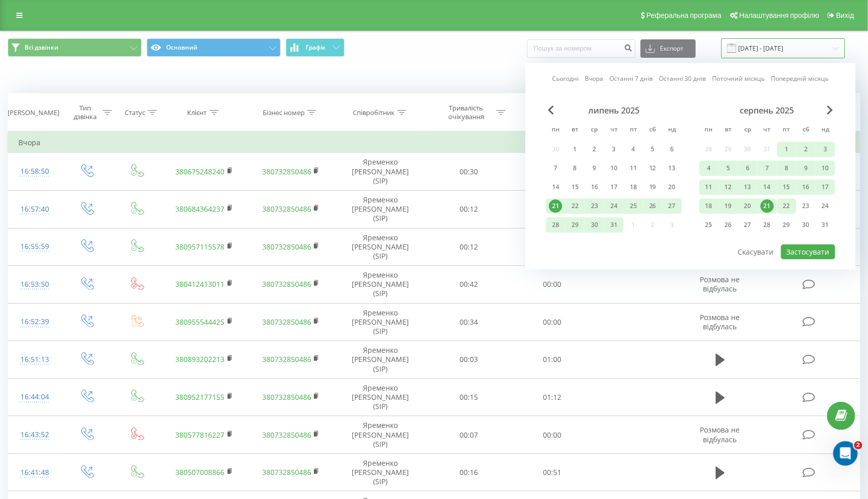 The height and width of the screenshot is (499, 868). What do you see at coordinates (653, 150) in the screenshot?
I see `div: сб 5 лип 2025 р.` at bounding box center [653, 150].